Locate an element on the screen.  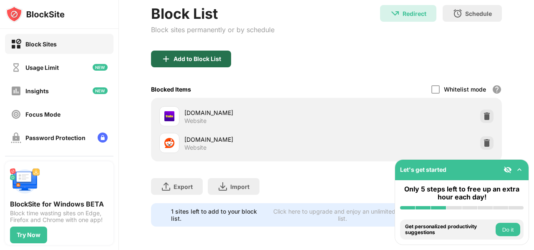
div: Export is located at coordinates (183, 186).